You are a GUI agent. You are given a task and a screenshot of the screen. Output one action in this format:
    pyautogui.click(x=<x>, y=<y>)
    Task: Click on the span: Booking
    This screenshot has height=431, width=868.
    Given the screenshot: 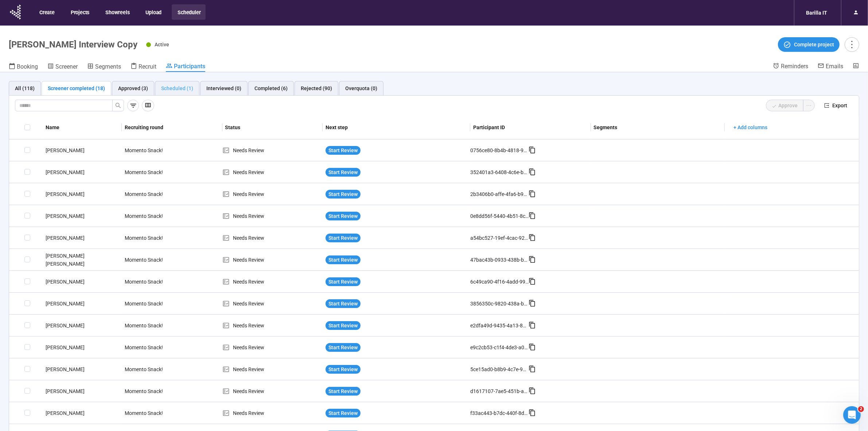 What is the action you would take?
    pyautogui.click(x=27, y=67)
    